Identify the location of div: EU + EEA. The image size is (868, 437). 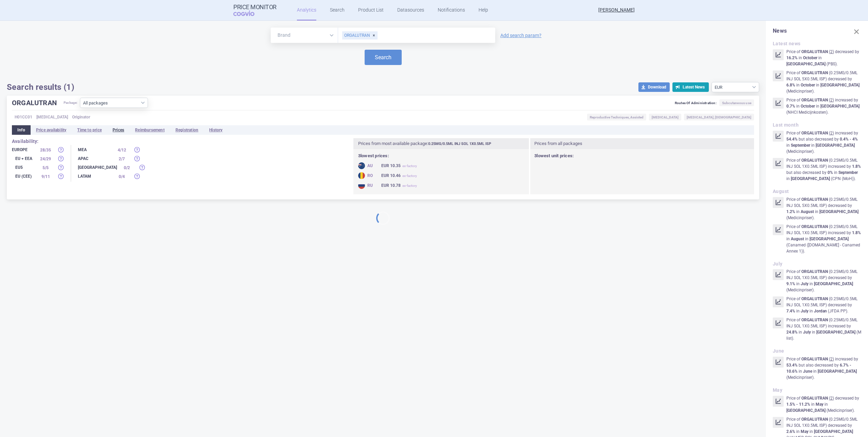
(24, 158).